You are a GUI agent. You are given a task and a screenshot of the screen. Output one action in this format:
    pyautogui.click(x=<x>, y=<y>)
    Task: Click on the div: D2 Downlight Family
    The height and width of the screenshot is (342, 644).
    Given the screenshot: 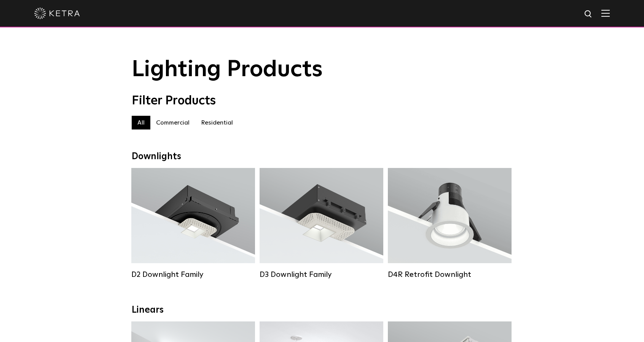 What is the action you would take?
    pyautogui.click(x=193, y=274)
    